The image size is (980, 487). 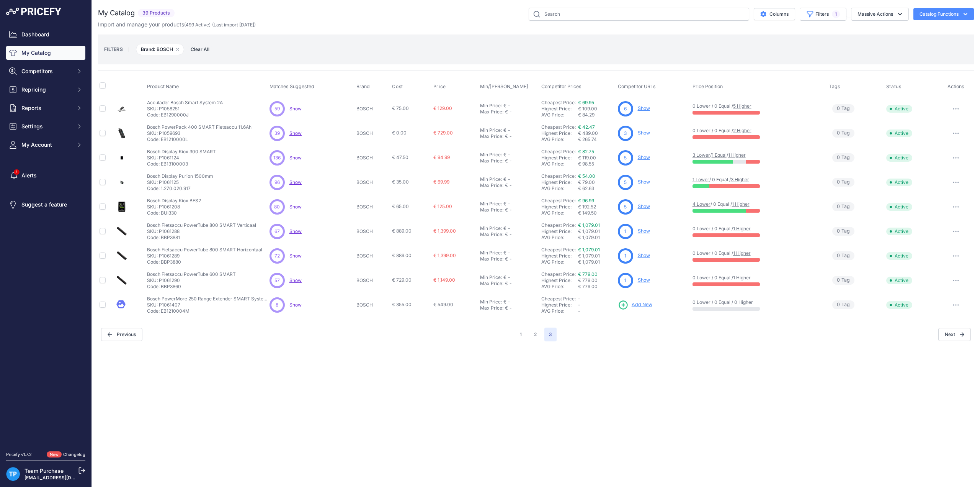 What do you see at coordinates (740, 180) in the screenshot?
I see `a: 3 Higher` at bounding box center [740, 180].